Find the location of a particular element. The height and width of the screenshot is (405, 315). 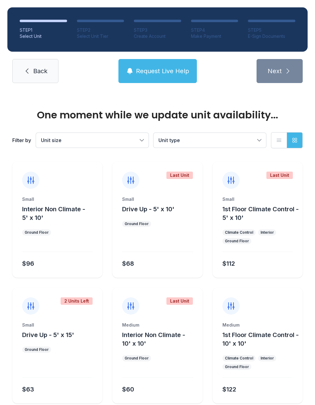

div: Make Payment is located at coordinates (215, 36).